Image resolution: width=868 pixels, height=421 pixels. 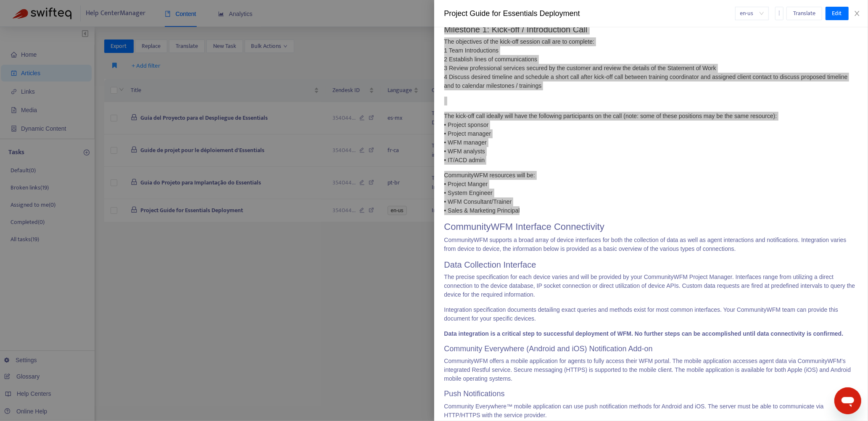 What do you see at coordinates (804, 13) in the screenshot?
I see `span: Translate` at bounding box center [804, 13].